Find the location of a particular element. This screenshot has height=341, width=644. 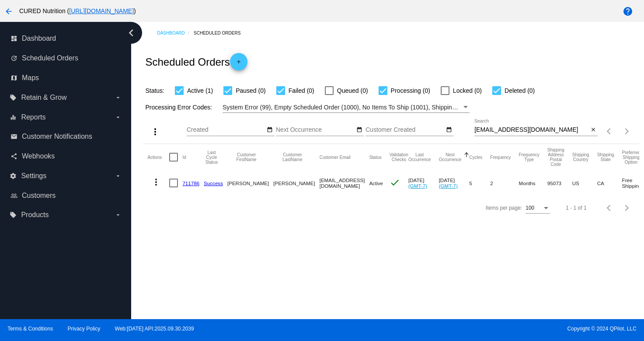

h2: Scheduled Orders is located at coordinates (196, 62).